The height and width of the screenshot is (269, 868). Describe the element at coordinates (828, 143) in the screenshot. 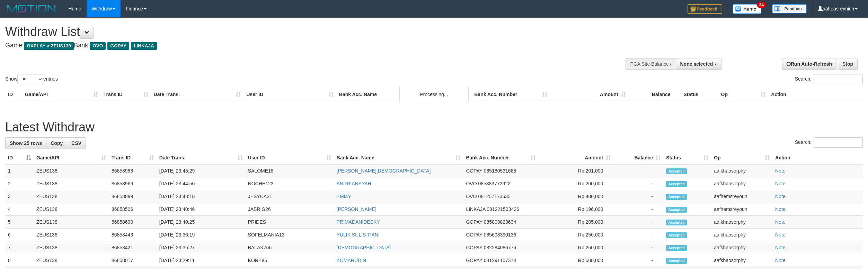

I see `label: Search:` at that location.